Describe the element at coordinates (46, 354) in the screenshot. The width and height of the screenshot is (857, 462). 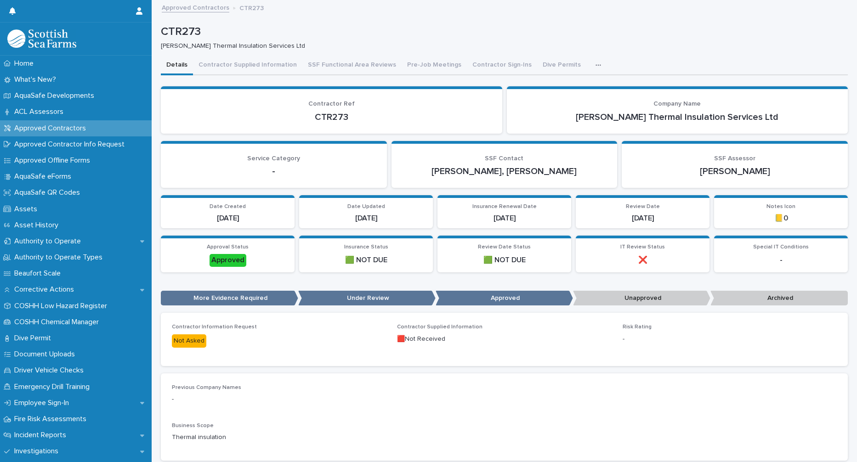
I see `p: Document Uploads` at that location.